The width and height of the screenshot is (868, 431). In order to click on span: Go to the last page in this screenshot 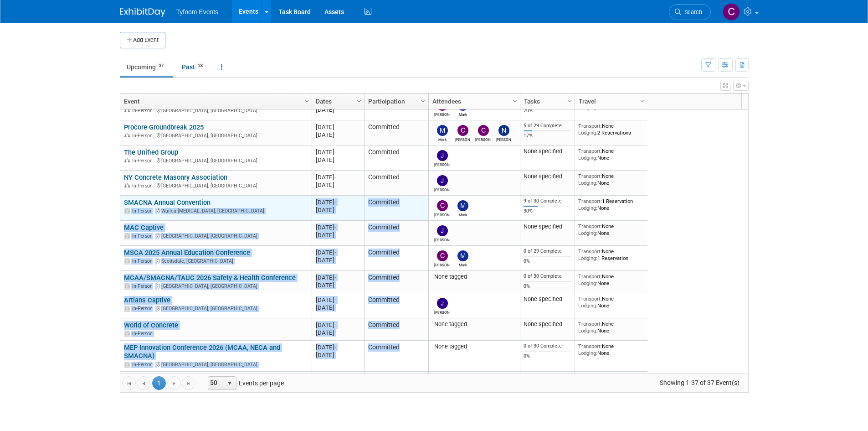, I will do `click(188, 383)`.